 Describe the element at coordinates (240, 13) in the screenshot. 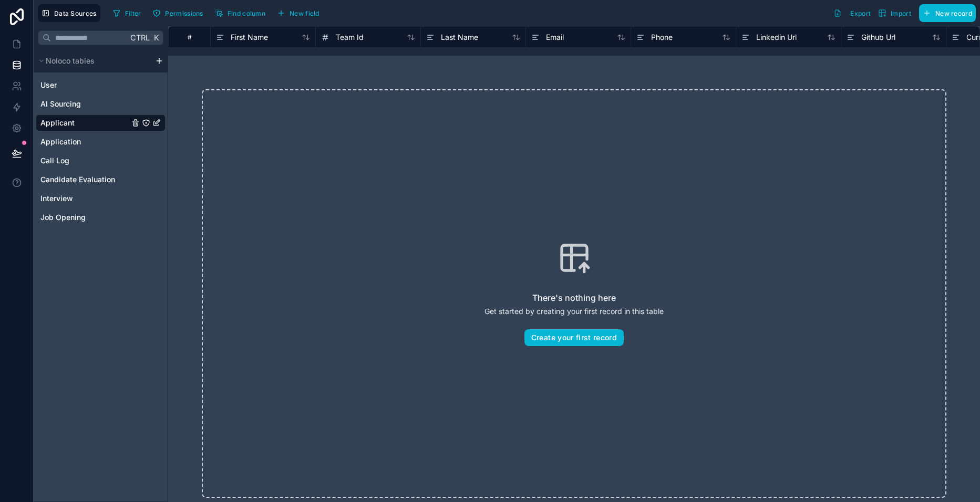

I see `button: Find column` at that location.